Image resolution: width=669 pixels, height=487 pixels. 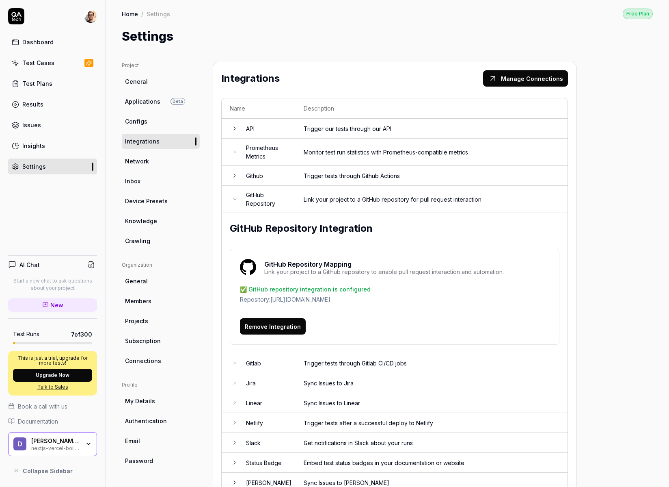 I want to click on span: 7 of 300, so click(x=82, y=334).